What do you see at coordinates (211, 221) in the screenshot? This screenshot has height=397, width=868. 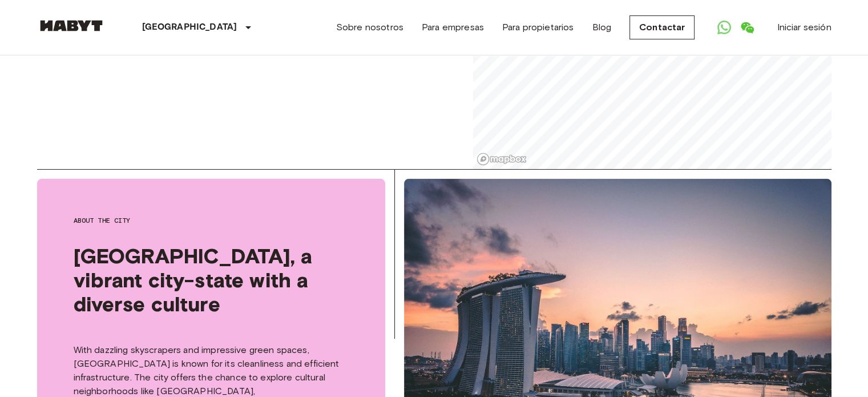 I see `span: About the city` at bounding box center [211, 221].